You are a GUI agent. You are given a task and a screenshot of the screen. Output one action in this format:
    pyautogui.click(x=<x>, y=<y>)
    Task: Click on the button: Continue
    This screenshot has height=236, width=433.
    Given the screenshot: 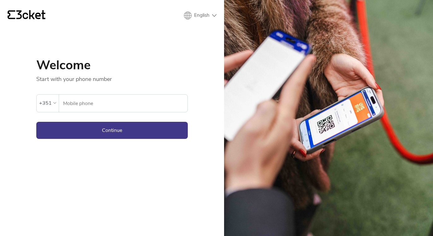 What is the action you would take?
    pyautogui.click(x=112, y=130)
    